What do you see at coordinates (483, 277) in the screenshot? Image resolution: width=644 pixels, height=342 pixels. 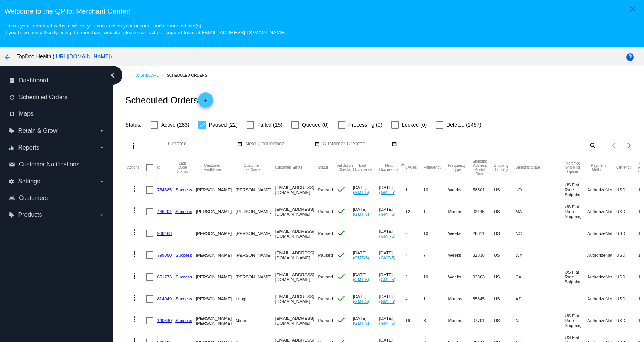 I see `mat-cell: 92563` at bounding box center [483, 277].